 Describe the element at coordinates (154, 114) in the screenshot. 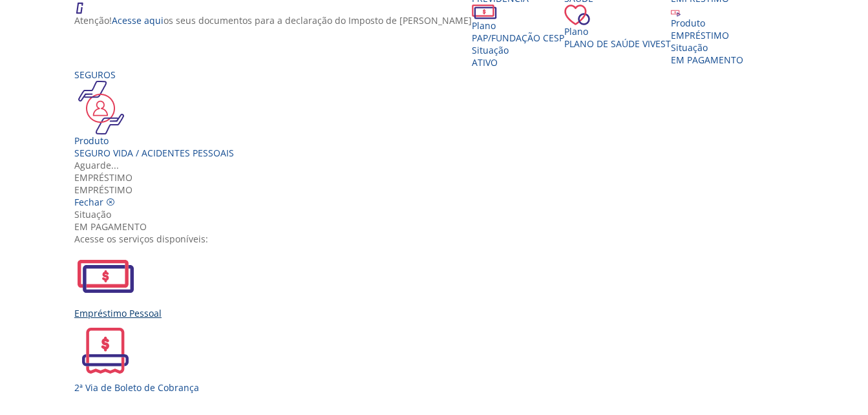

I see `a: Seguros Produto Seguro Vida / Acidentes Pessoais` at that location.